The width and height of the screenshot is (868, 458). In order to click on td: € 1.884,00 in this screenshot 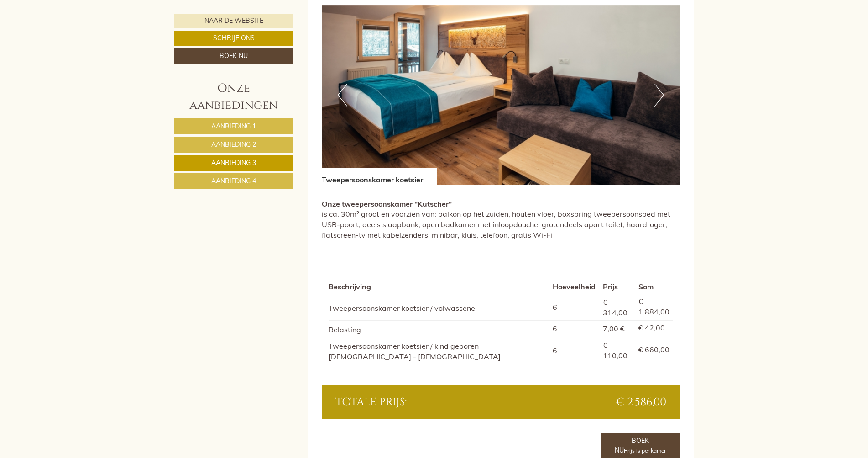, I will do `click(654, 307)`.